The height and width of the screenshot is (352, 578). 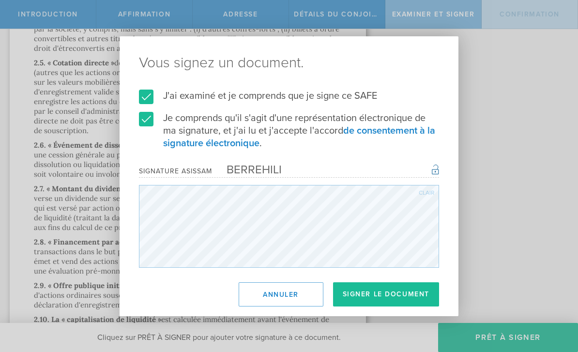 What do you see at coordinates (281, 294) in the screenshot?
I see `button: ANNULER` at bounding box center [281, 294].